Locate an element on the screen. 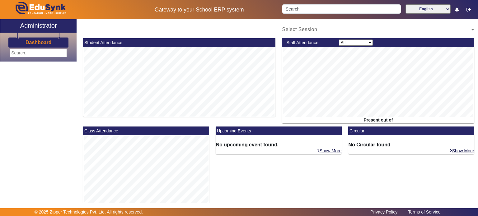 The height and width of the screenshot is (216, 478). span: Select Session is located at coordinates (299, 29).